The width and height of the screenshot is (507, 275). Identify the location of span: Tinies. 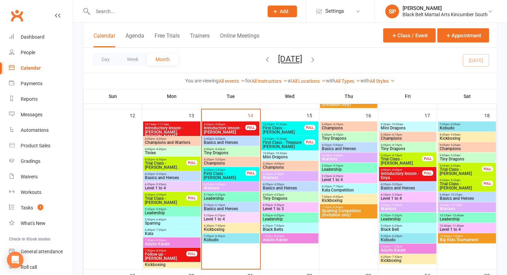
(172, 153).